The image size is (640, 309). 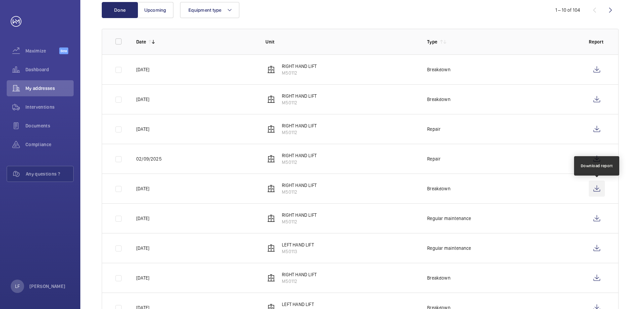 I want to click on span: My addresses, so click(x=50, y=88).